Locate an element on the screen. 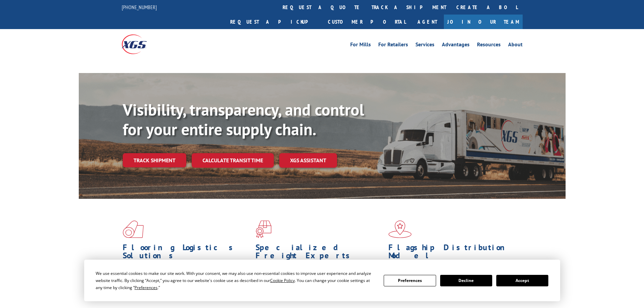 The image size is (644, 308). a: Request a pickup is located at coordinates (274, 22).